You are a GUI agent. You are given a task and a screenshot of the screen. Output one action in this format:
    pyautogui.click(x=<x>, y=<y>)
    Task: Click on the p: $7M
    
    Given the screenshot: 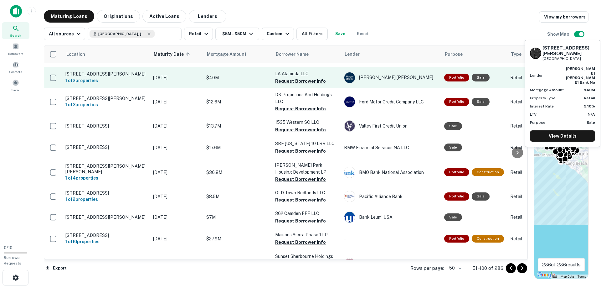 What is the action you would take?
    pyautogui.click(x=238, y=217)
    